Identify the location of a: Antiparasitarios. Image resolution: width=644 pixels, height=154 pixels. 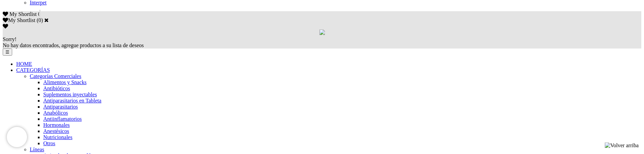
(60, 106).